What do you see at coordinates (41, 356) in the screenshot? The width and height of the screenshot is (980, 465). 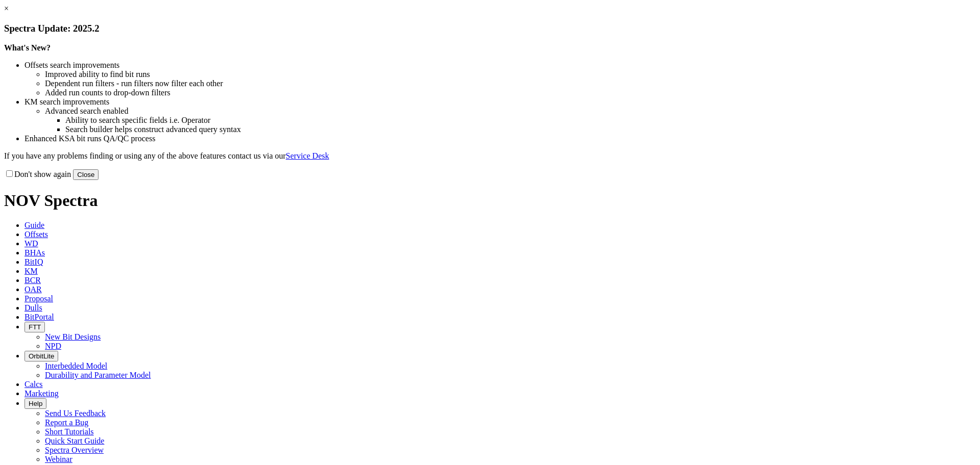 I see `span: OrbitLite` at bounding box center [41, 356].